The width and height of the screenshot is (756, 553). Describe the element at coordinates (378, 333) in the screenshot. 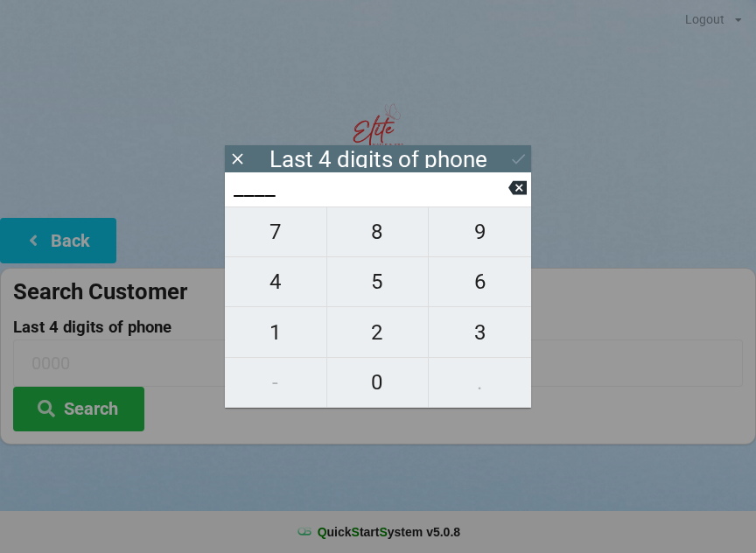

I see `span: 2` at that location.